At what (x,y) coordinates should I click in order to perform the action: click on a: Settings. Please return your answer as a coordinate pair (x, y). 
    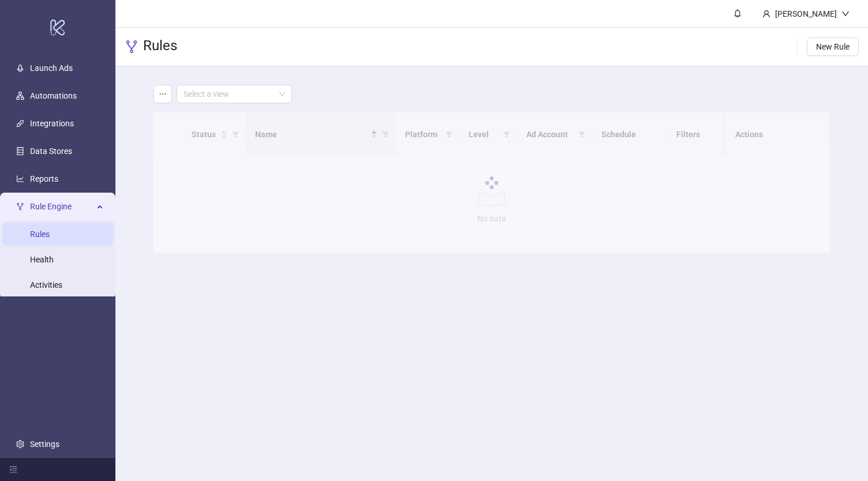
    Looking at the image, I should click on (44, 444).